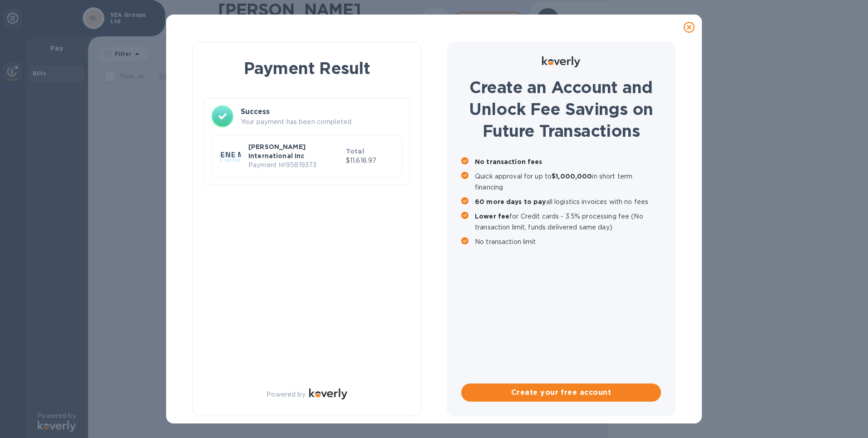  Describe the element at coordinates (295, 165) in the screenshot. I see `p: Payment № 95819373` at that location.